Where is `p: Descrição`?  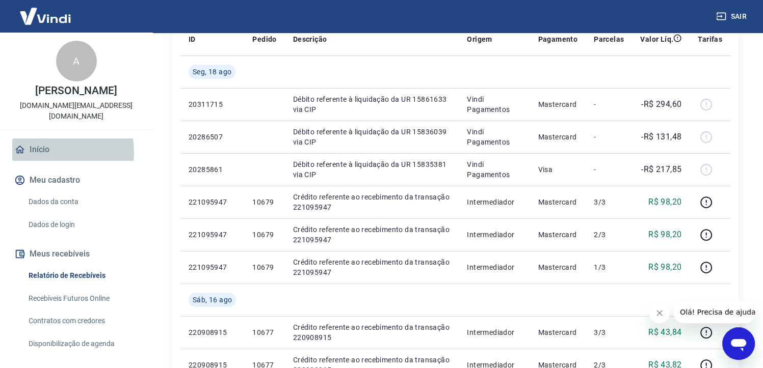 p: Descrição is located at coordinates (310, 39).